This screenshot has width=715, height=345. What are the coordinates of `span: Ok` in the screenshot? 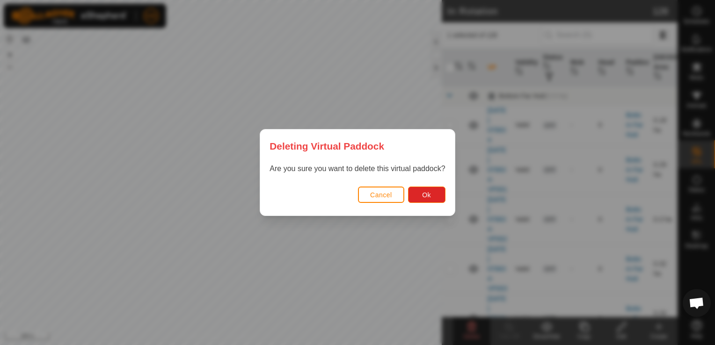 It's located at (426, 195).